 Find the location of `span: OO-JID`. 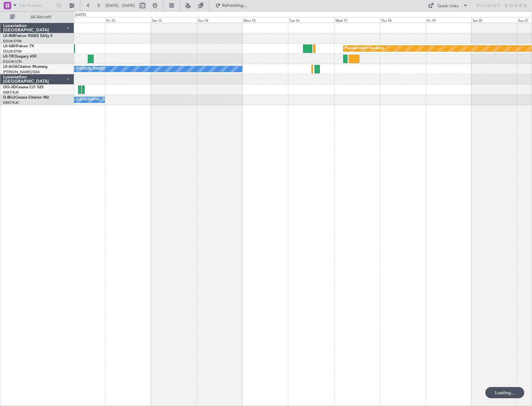

span: OO-JID is located at coordinates (9, 88).